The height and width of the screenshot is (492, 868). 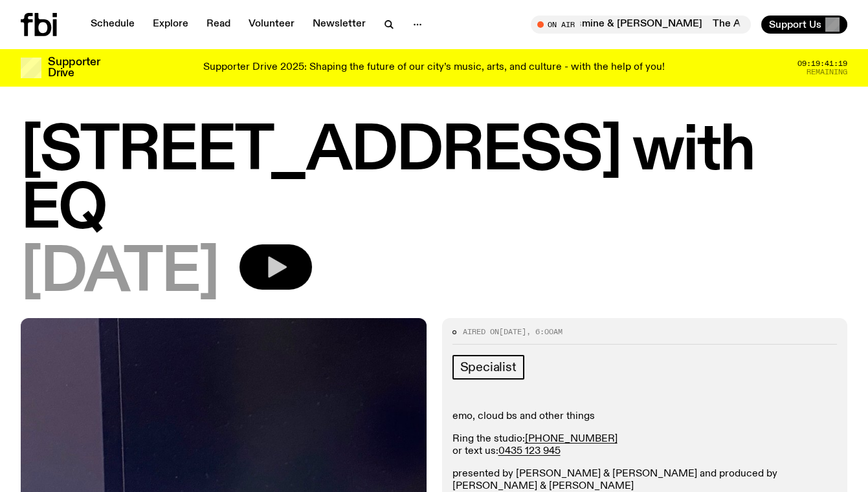 What do you see at coordinates (113, 25) in the screenshot?
I see `a: Schedule` at bounding box center [113, 25].